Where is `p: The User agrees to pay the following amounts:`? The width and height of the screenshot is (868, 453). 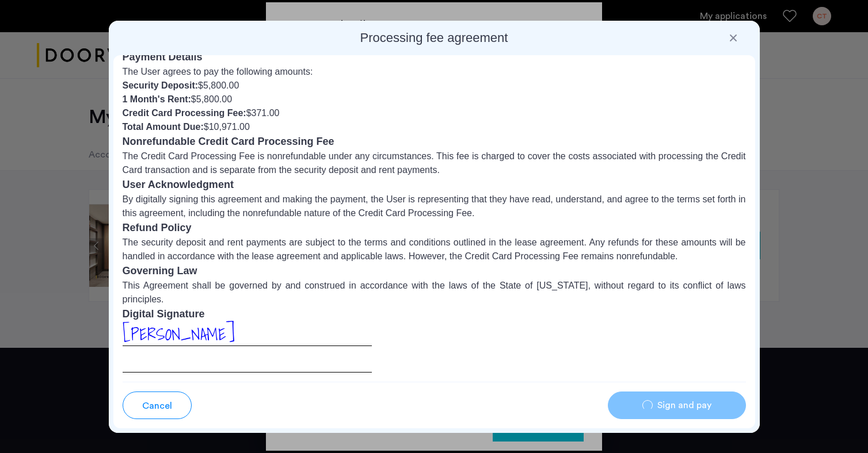
p: The User agrees to pay the following amounts: is located at coordinates (434, 72).